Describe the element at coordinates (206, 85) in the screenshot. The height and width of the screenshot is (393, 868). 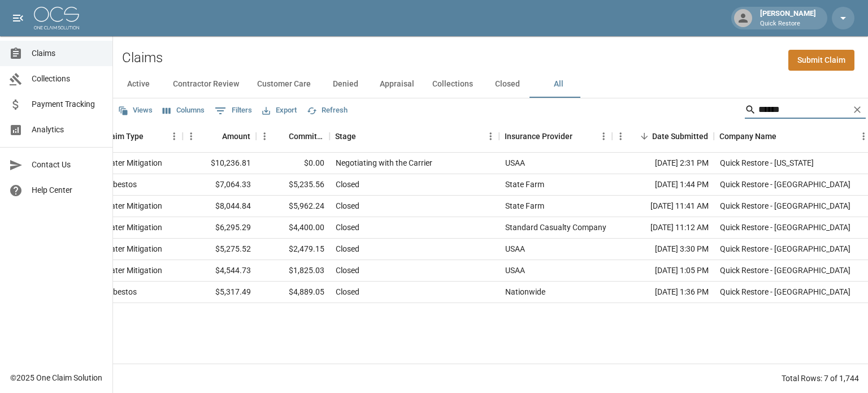
I see `button: Contractor Review` at that location.